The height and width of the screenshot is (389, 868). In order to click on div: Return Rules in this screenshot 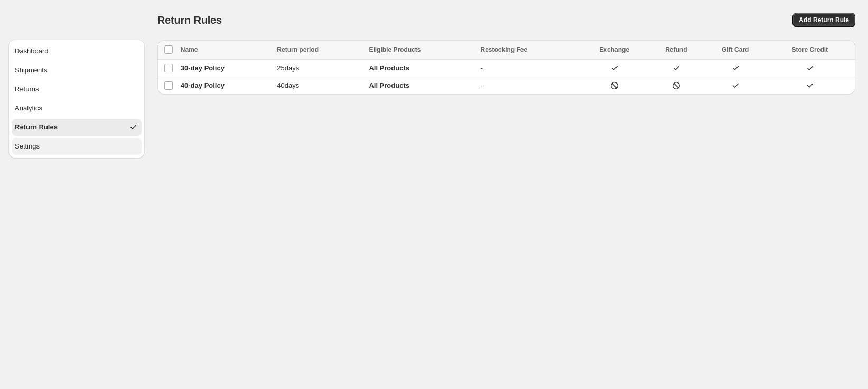, I will do `click(36, 127)`.